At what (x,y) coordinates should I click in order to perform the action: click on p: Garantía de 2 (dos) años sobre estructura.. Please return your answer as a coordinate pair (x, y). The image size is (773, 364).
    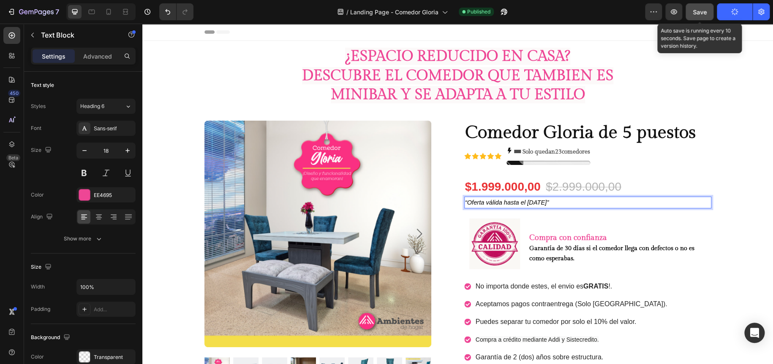
    Looking at the image, I should click on (429, 334).